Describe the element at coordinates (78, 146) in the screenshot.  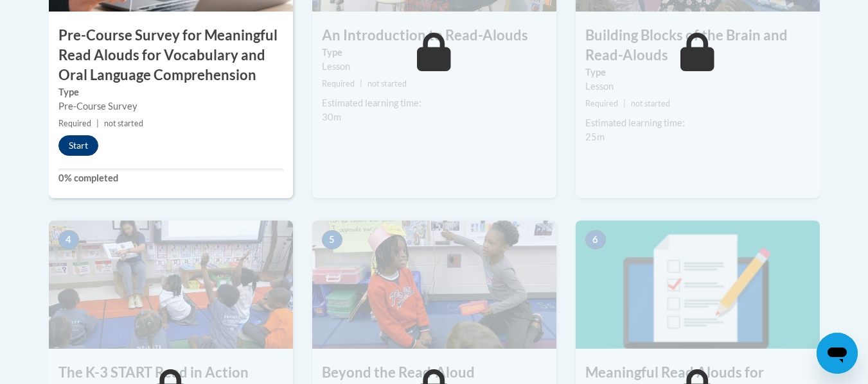
I see `button: Start` at that location.